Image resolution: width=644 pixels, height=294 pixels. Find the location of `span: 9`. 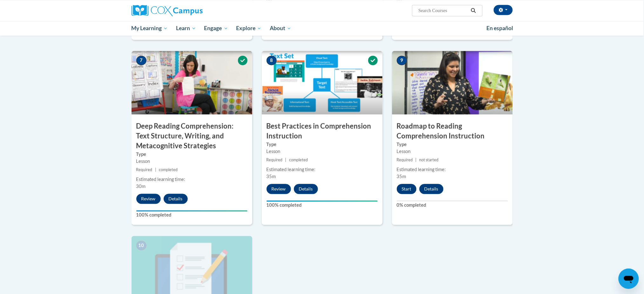

span: 9 is located at coordinates (402, 61).